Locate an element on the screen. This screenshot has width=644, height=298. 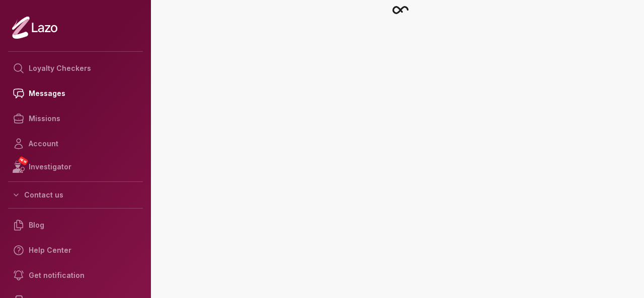
a: Blog is located at coordinates (75, 225).